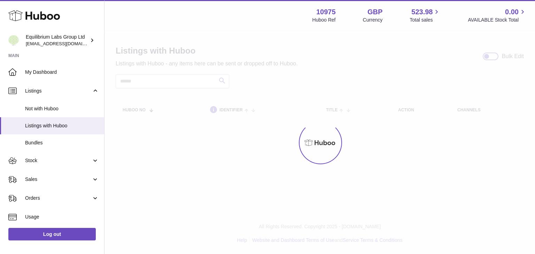 Image resolution: width=535 pixels, height=254 pixels. What do you see at coordinates (58, 198) in the screenshot?
I see `span: Orders` at bounding box center [58, 198].